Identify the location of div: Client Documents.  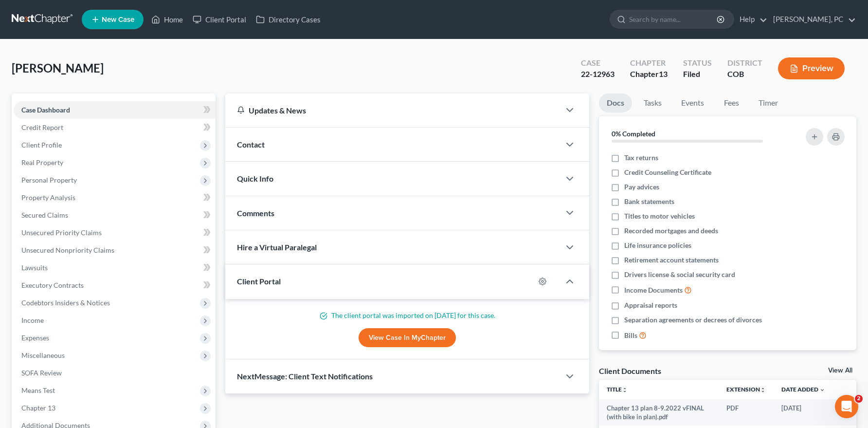
(630, 371).